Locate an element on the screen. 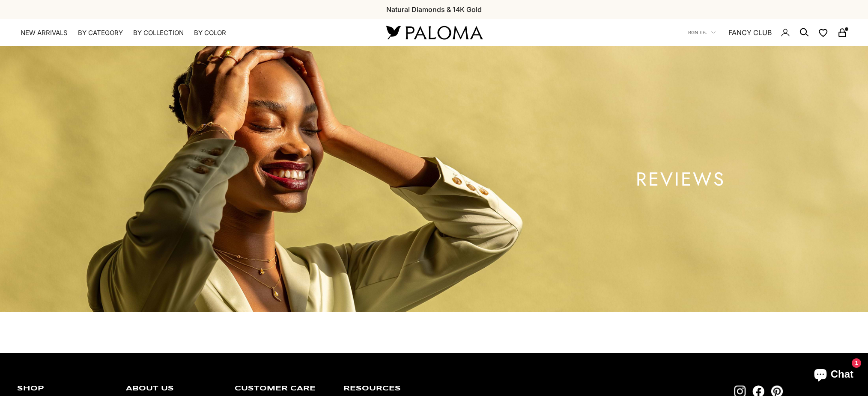  p: Resources is located at coordinates (391, 389).